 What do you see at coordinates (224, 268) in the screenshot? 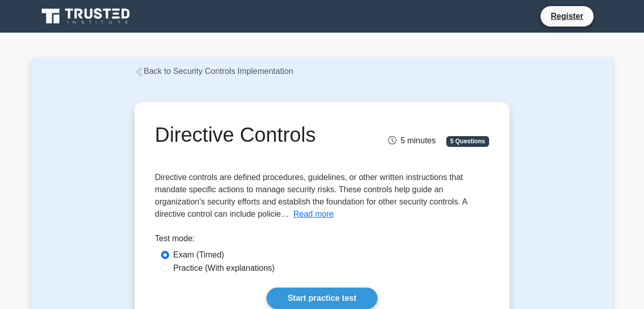
I see `label: Practice (With explanations)` at bounding box center [224, 268].